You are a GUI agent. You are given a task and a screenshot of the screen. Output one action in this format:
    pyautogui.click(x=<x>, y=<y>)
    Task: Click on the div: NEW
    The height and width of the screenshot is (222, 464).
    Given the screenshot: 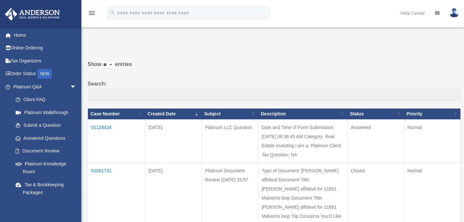 What is the action you would take?
    pyautogui.click(x=45, y=74)
    